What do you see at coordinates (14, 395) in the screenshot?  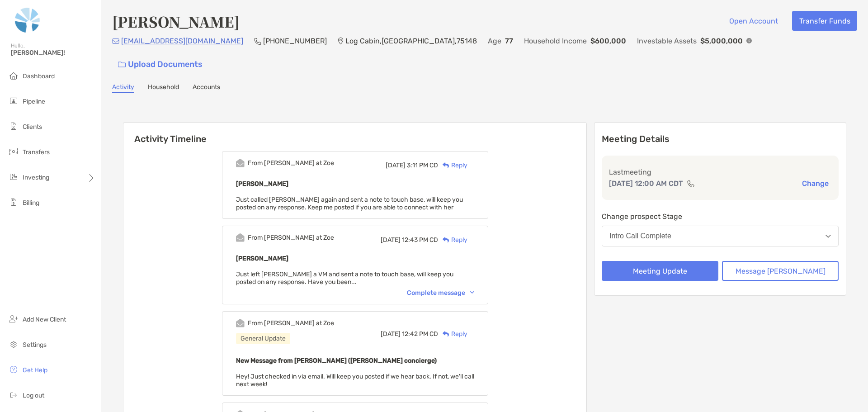 I see `img: logout icon` at bounding box center [14, 395].